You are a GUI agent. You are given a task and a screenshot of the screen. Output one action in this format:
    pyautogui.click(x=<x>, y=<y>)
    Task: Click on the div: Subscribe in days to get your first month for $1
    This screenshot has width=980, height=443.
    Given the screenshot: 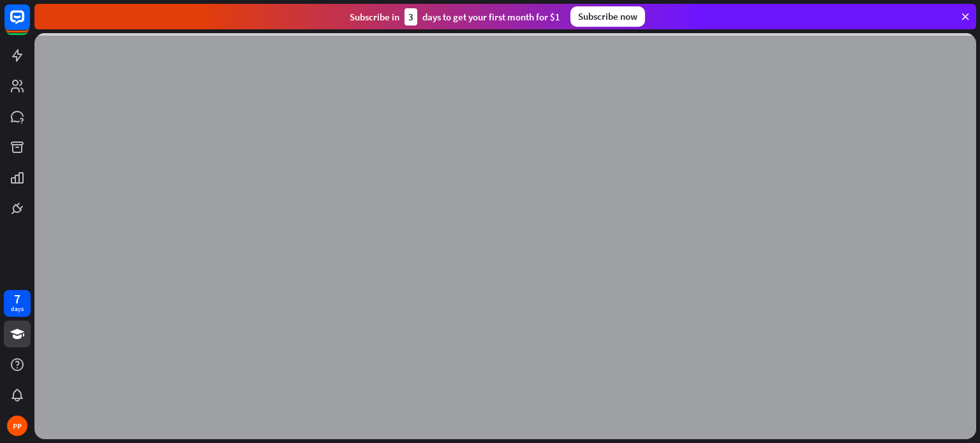 What is the action you would take?
    pyautogui.click(x=455, y=17)
    